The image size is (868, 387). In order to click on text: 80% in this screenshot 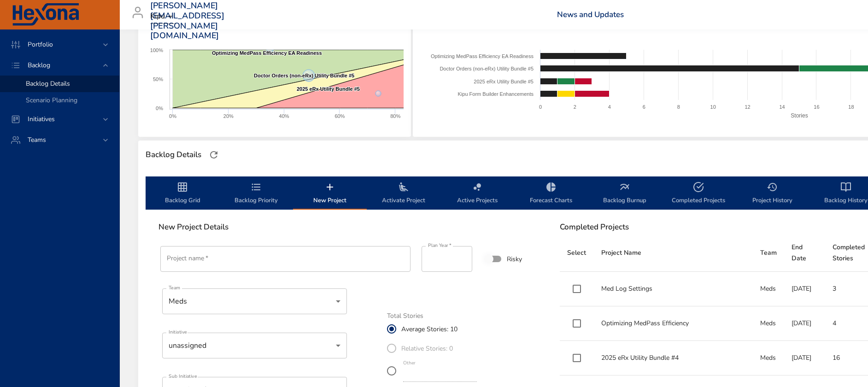, I will do `click(395, 116)`.